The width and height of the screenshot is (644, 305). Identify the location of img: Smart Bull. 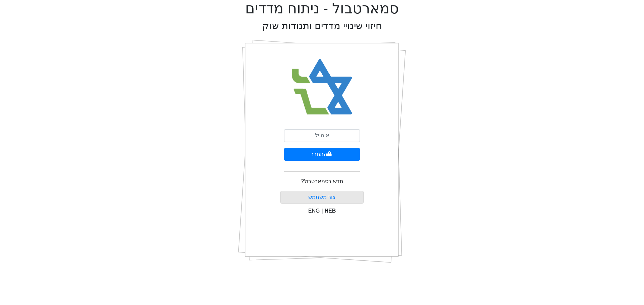
(322, 87).